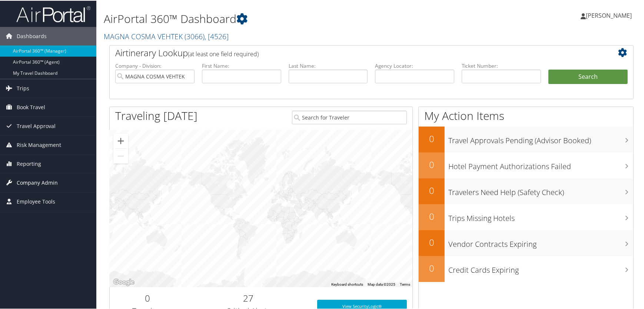 This screenshot has height=309, width=644. Describe the element at coordinates (155, 65) in the screenshot. I see `label: Company - Division:` at that location.